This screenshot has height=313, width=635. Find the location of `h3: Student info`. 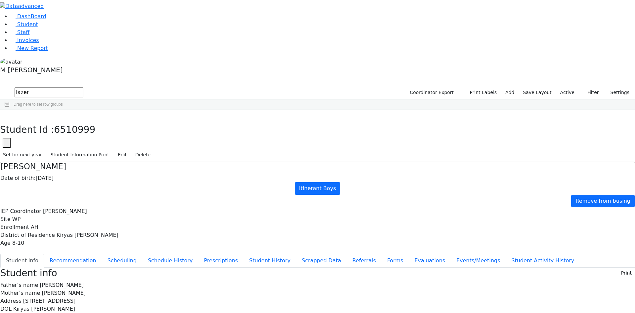

h3: Student info is located at coordinates (29, 273).